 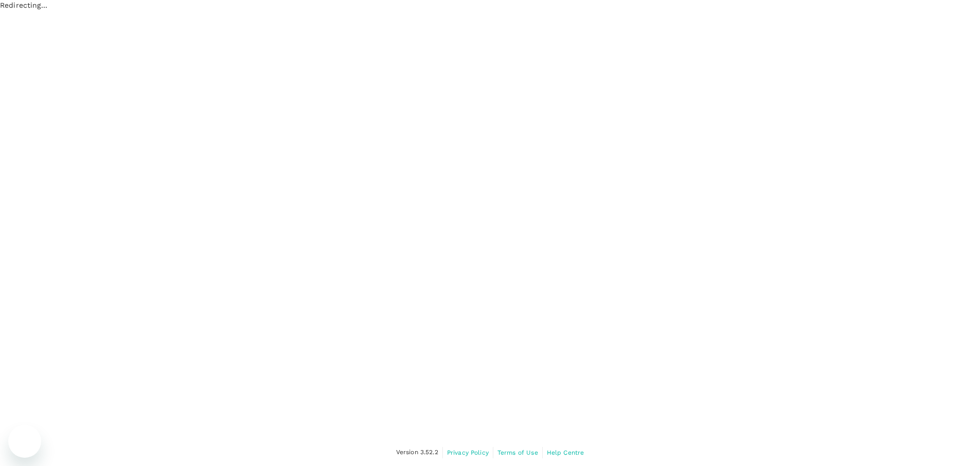 What do you see at coordinates (565, 452) in the screenshot?
I see `a: Help Centre` at bounding box center [565, 452].